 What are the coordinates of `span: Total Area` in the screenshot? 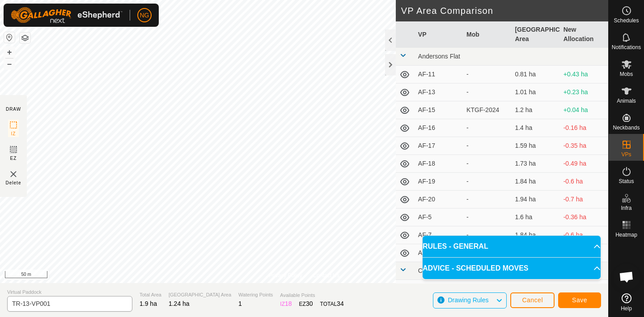 It's located at (150, 295).